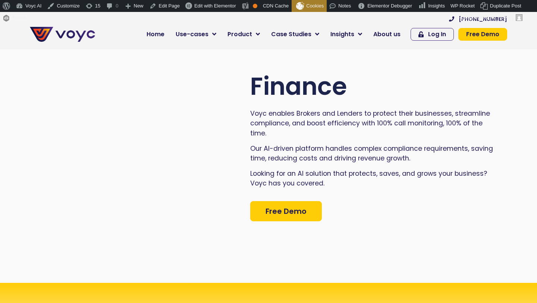  What do you see at coordinates (437, 34) in the screenshot?
I see `span: Log In` at bounding box center [437, 34].